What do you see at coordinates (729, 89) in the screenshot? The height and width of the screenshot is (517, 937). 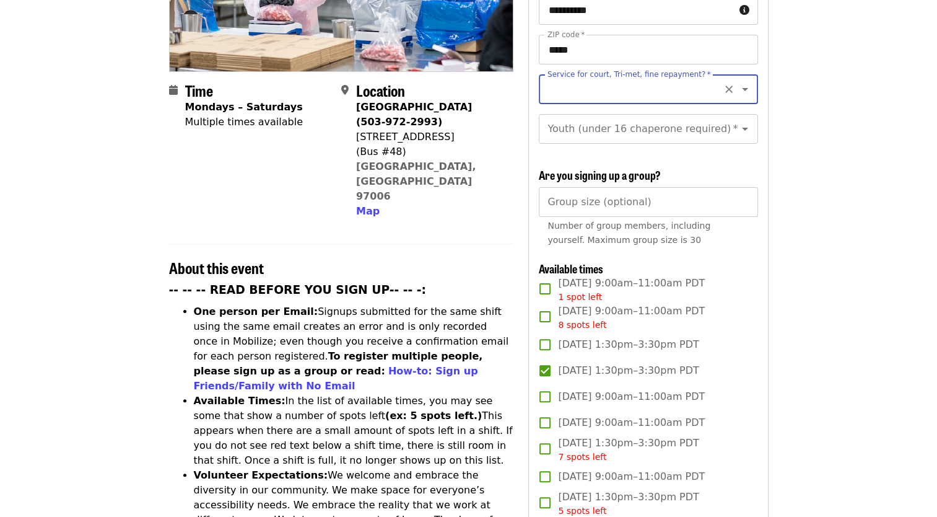 I see `button: Clear` at bounding box center [729, 89].